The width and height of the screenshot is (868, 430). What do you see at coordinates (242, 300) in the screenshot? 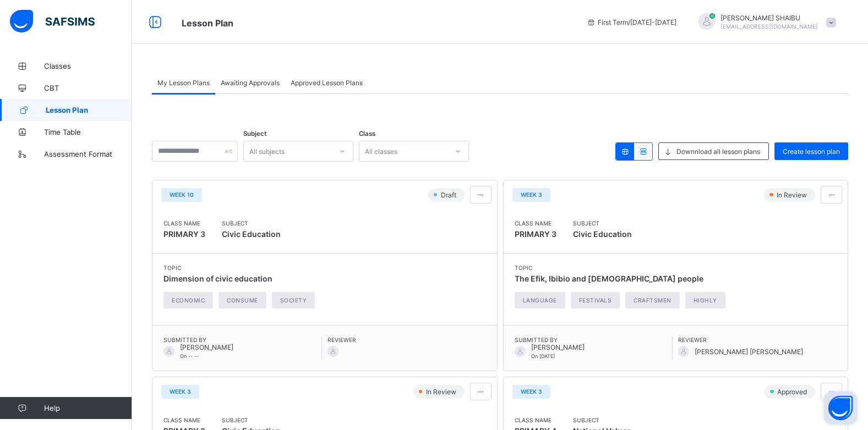
I see `span: consume` at bounding box center [242, 300].